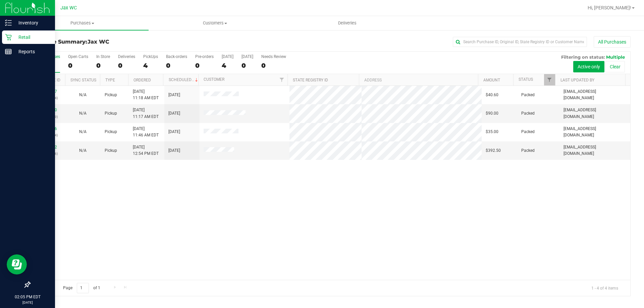 The image size is (644, 308). What do you see at coordinates (151, 56) in the screenshot?
I see `div: PickUps` at bounding box center [151, 56].